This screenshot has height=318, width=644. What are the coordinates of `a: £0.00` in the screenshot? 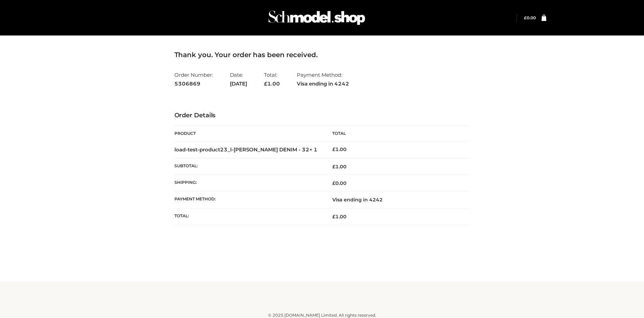 It's located at (530, 17).